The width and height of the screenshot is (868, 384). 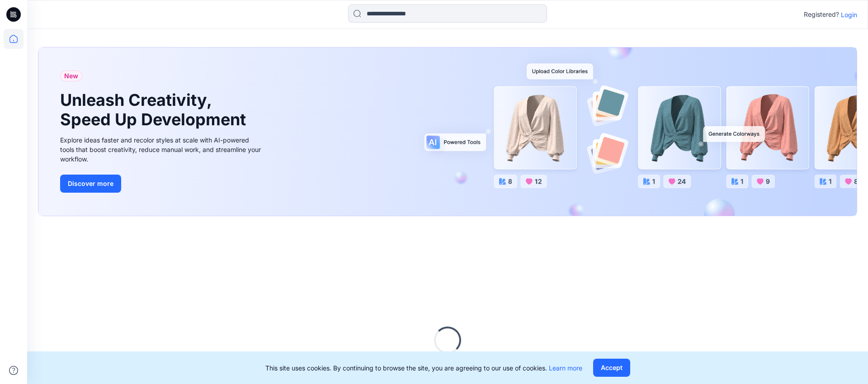 What do you see at coordinates (155, 110) in the screenshot?
I see `h1: Unleash Creativity, Speed Up Development` at bounding box center [155, 110].